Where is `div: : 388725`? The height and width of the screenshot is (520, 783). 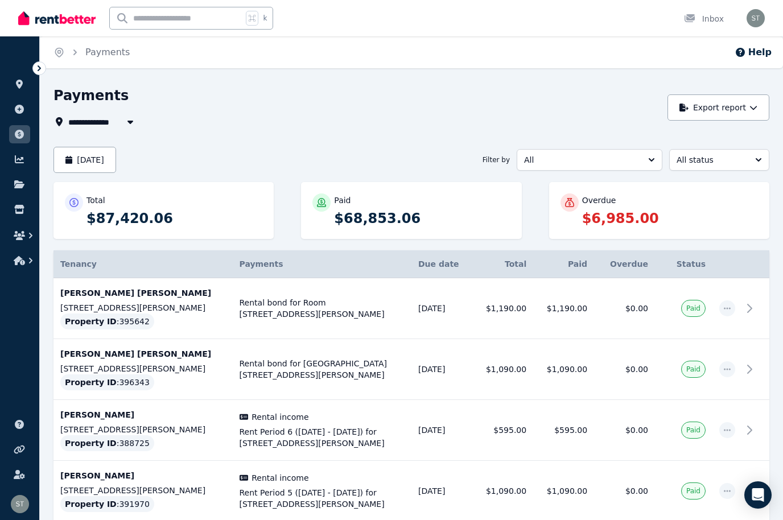 div: : 388725 is located at coordinates (107, 443).